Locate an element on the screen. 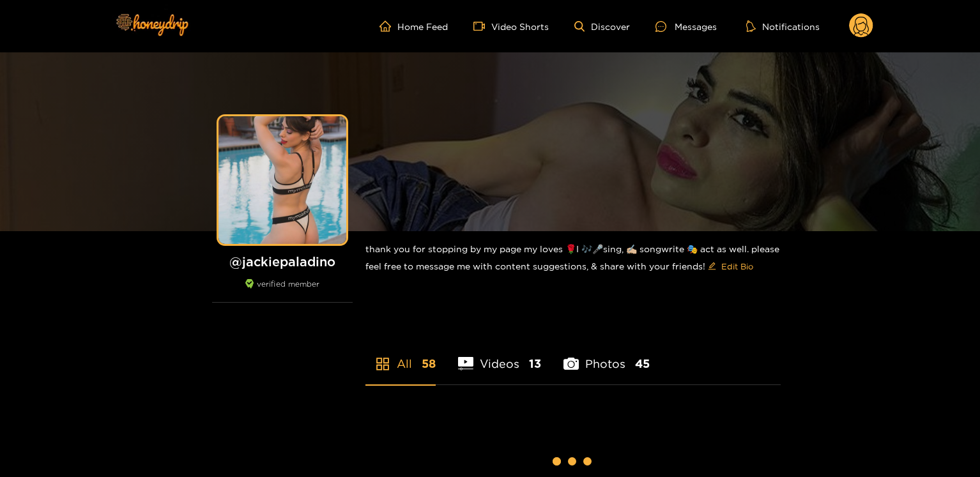 This screenshot has width=980, height=477. h1: @ jackiepaladino is located at coordinates (283, 262).